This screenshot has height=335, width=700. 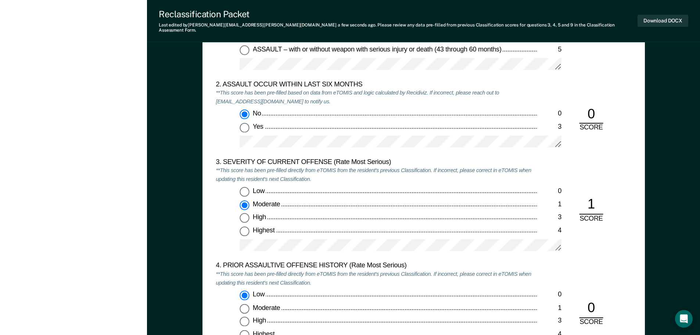 What do you see at coordinates (377, 265) in the screenshot?
I see `div: 4. PRIOR ASSAULTIVE OFFENSE HISTORY (Rate Most Serious)` at bounding box center [377, 265].